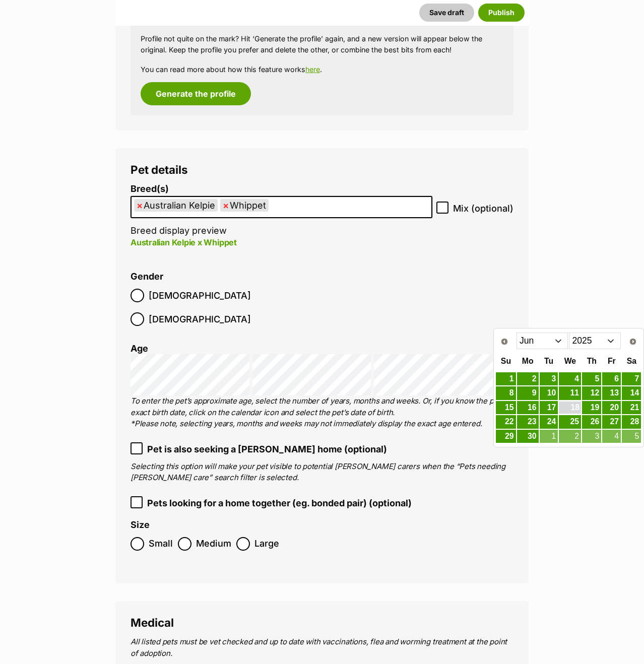 The width and height of the screenshot is (644, 664). What do you see at coordinates (281, 189) in the screenshot?
I see `label: Breed(s)` at bounding box center [281, 189].